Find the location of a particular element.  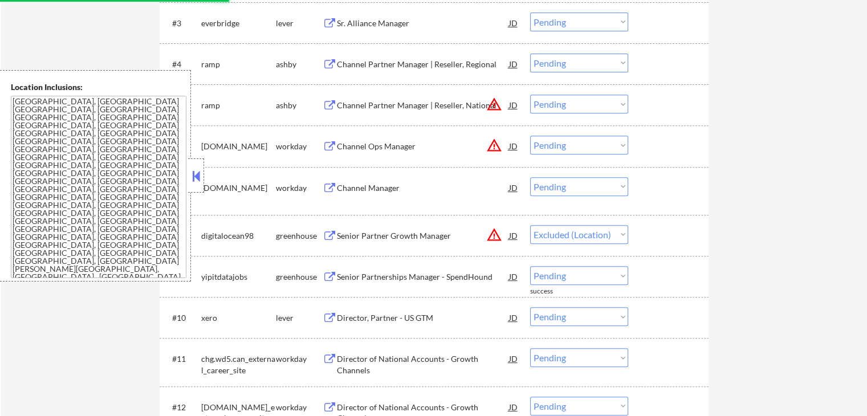

div: yipitdatajobs is located at coordinates (238, 277).